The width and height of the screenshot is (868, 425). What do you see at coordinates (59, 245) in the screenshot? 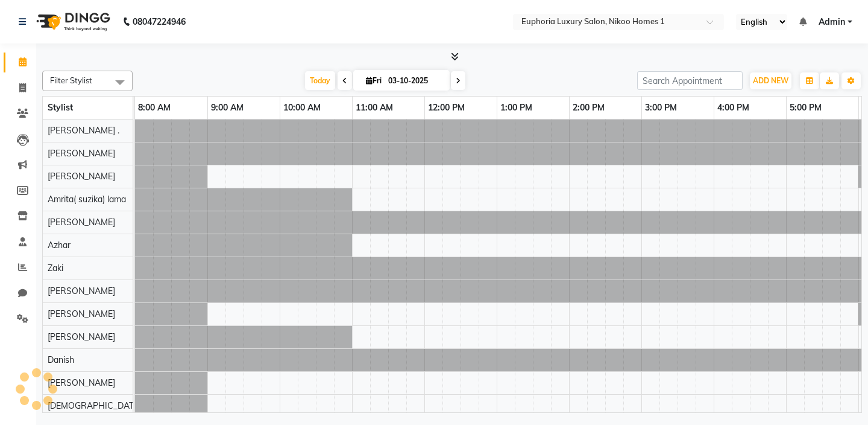
I see `span: Azhar` at bounding box center [59, 245].